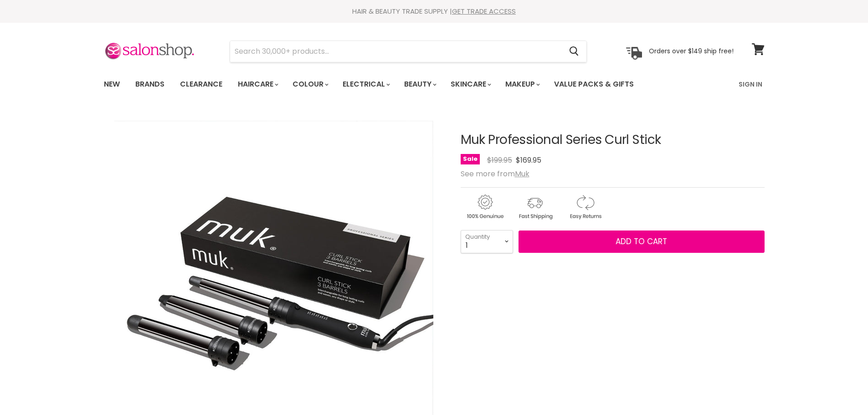 The image size is (868, 415). Describe the element at coordinates (434, 12) in the screenshot. I see `div: HAIR & BEAUTY TRADE SUPPLY |` at that location.